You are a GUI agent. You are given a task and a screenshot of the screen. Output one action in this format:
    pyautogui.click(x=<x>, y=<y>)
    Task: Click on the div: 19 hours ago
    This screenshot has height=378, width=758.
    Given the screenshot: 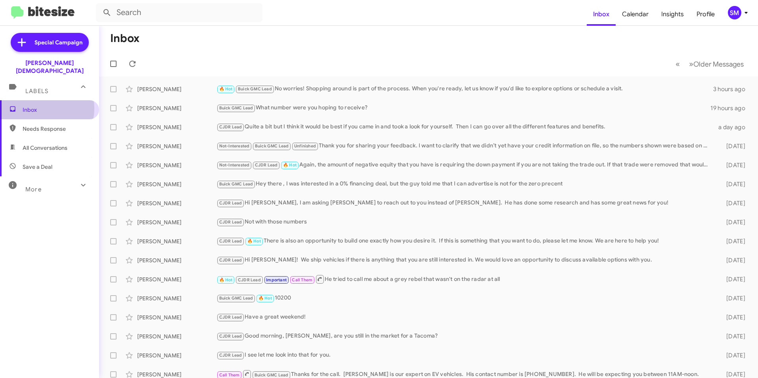 What is the action you would take?
    pyautogui.click(x=731, y=108)
    